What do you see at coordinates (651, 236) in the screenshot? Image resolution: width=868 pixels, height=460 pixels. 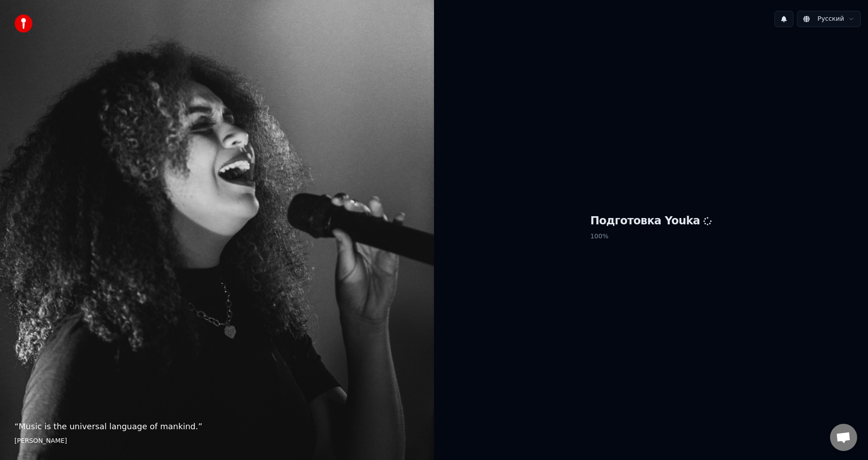 I see `p: 100 %` at bounding box center [651, 236].